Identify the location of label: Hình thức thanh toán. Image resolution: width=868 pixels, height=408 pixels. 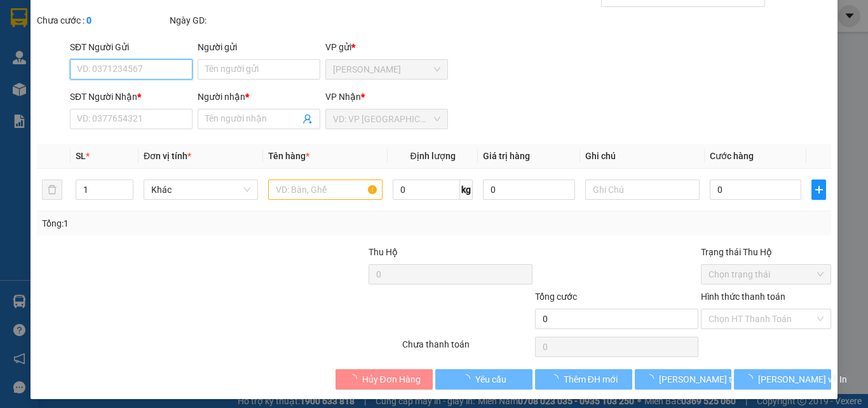
(743, 296).